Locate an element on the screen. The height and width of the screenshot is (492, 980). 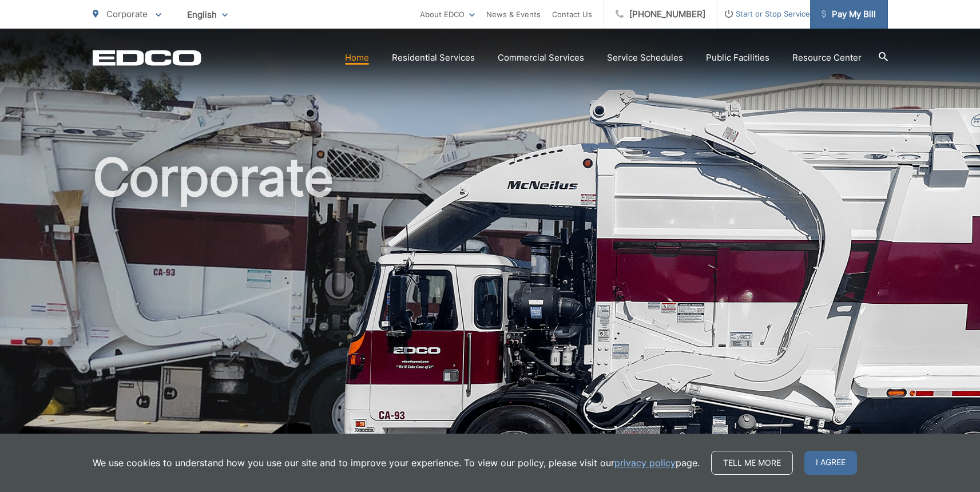
span: Corporate is located at coordinates (127, 14).